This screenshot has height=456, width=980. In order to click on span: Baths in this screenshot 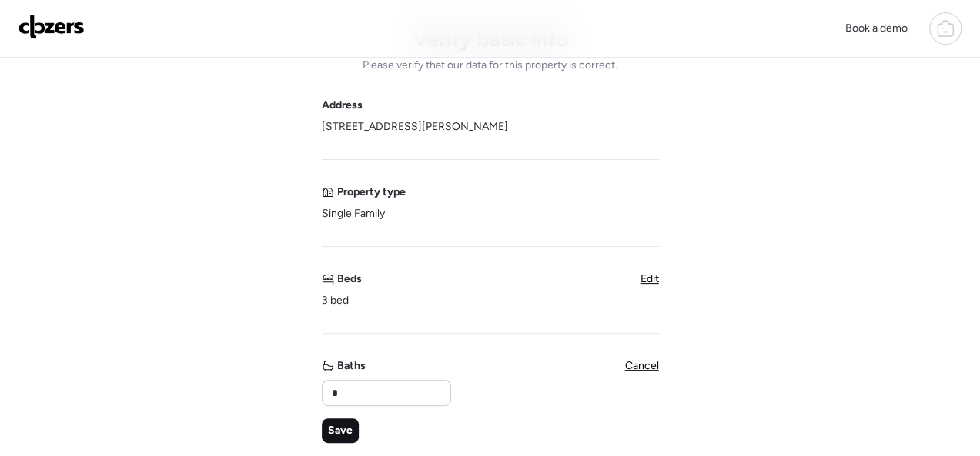, I will do `click(351, 366)`.